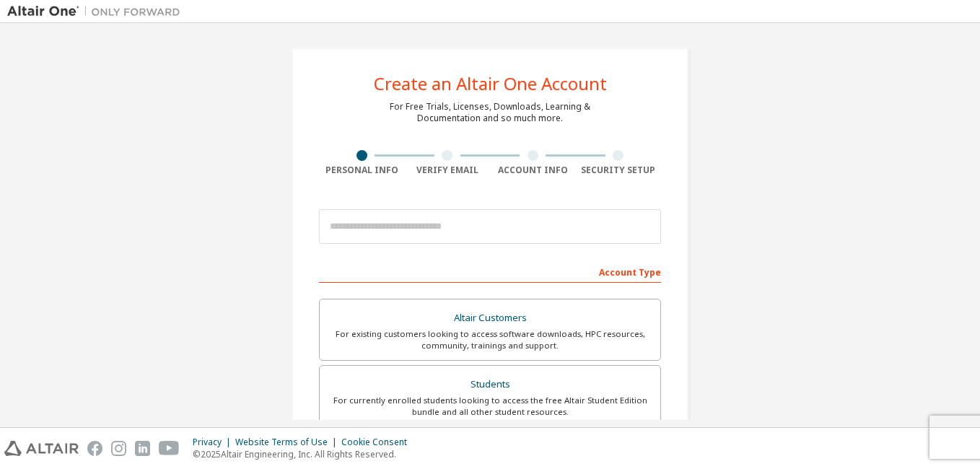 Image resolution: width=980 pixels, height=469 pixels. What do you see at coordinates (490, 385) in the screenshot?
I see `div: Students` at bounding box center [490, 385].